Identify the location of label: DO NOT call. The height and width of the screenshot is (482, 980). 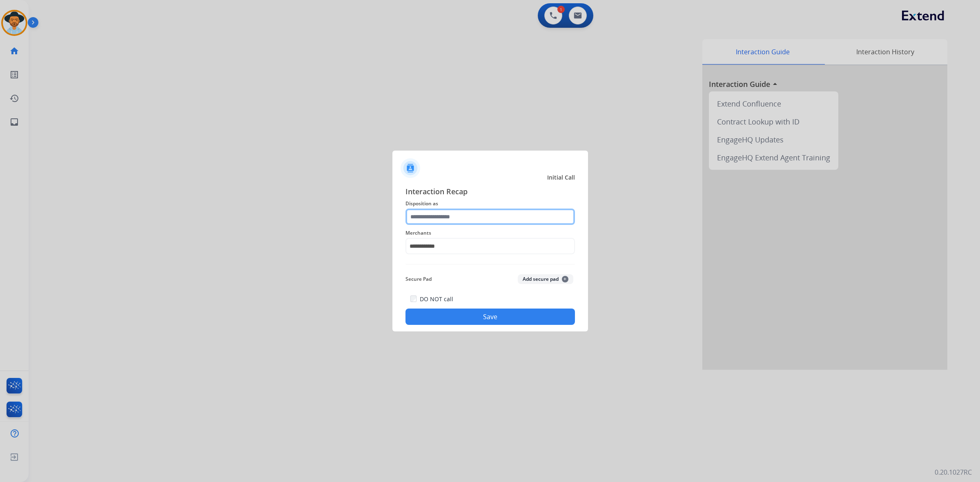
(436, 299).